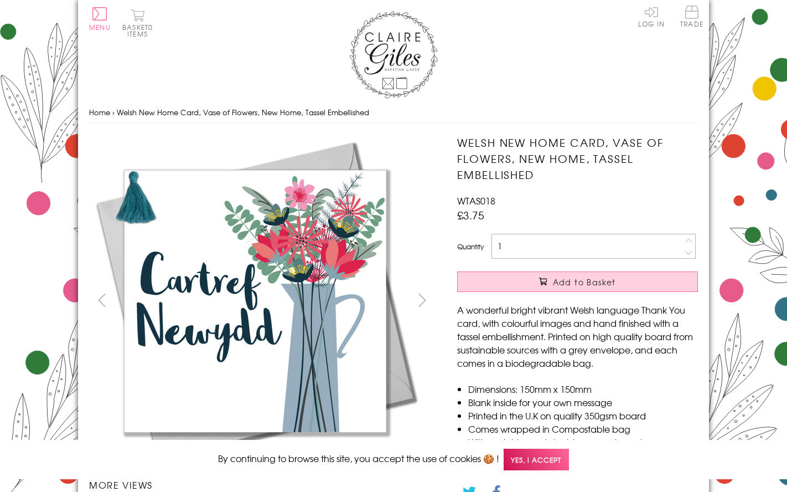 The height and width of the screenshot is (492, 787). Describe the element at coordinates (583, 429) in the screenshot. I see `li: Comes wrapped in Compostable bag` at that location.